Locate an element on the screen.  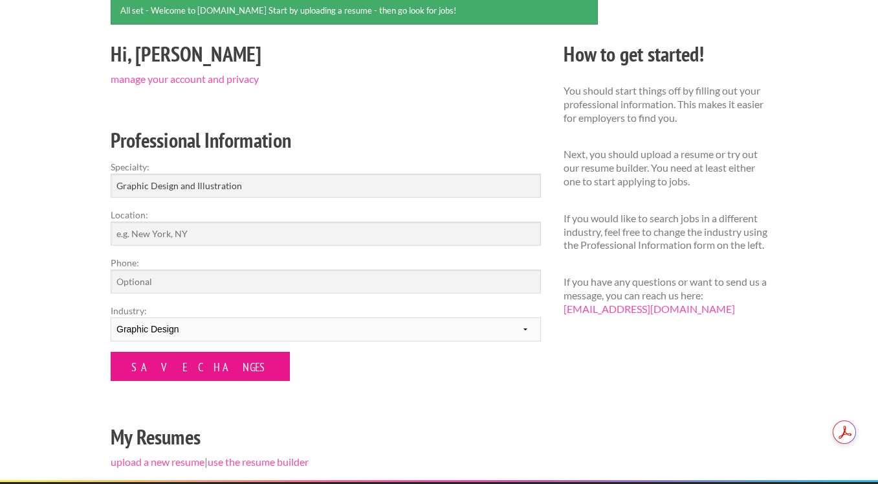
h2: How to get started! is located at coordinates (665, 54).